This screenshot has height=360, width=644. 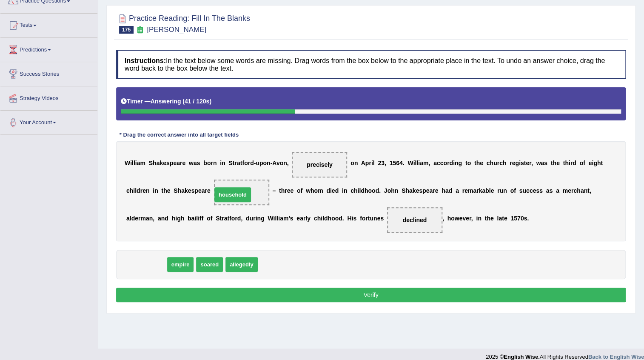 I want to click on h5: Timer —, so click(x=166, y=102).